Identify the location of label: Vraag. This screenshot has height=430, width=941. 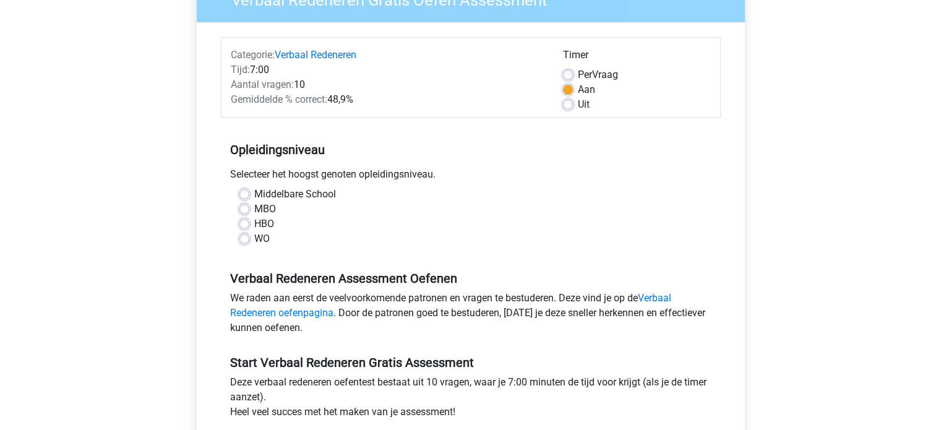
(597, 75).